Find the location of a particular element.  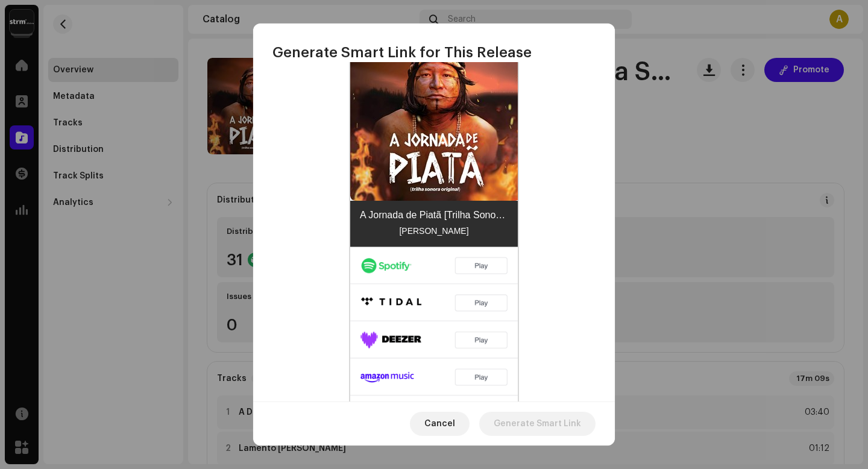

div: A Jornada de Piatã [Trilha Sonora Original] is located at coordinates (434, 215).